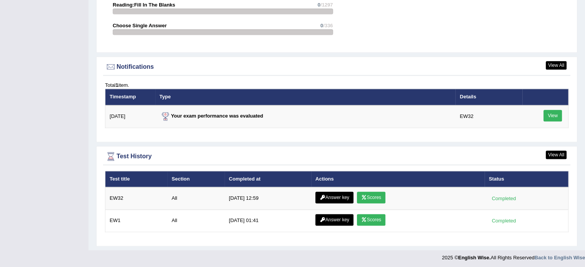 The image size is (585, 267). Describe the element at coordinates (560, 258) in the screenshot. I see `strong: Back to English Wise` at that location.